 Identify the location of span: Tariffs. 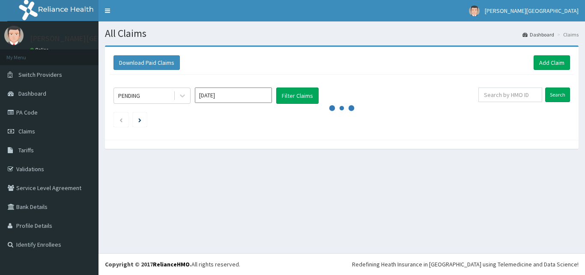
(26, 150).